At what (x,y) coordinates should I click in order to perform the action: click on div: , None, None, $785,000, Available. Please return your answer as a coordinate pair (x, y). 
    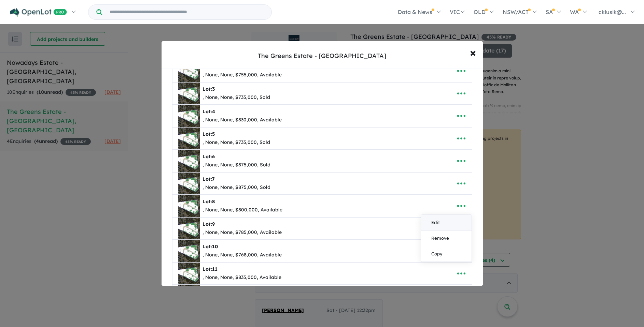
    Looking at the image, I should click on (242, 232).